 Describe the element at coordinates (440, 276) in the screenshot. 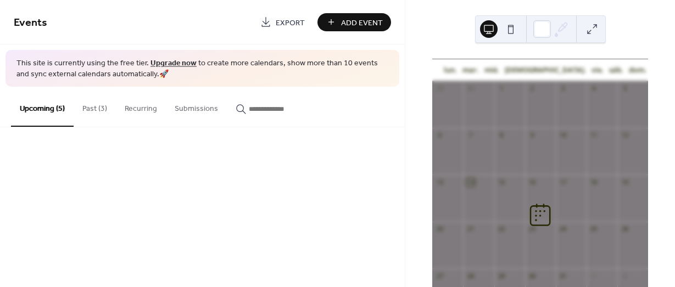

I see `div: 27` at that location.